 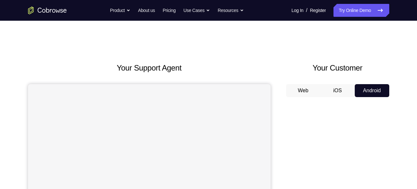 I want to click on h2: Your Support Agent, so click(x=149, y=68).